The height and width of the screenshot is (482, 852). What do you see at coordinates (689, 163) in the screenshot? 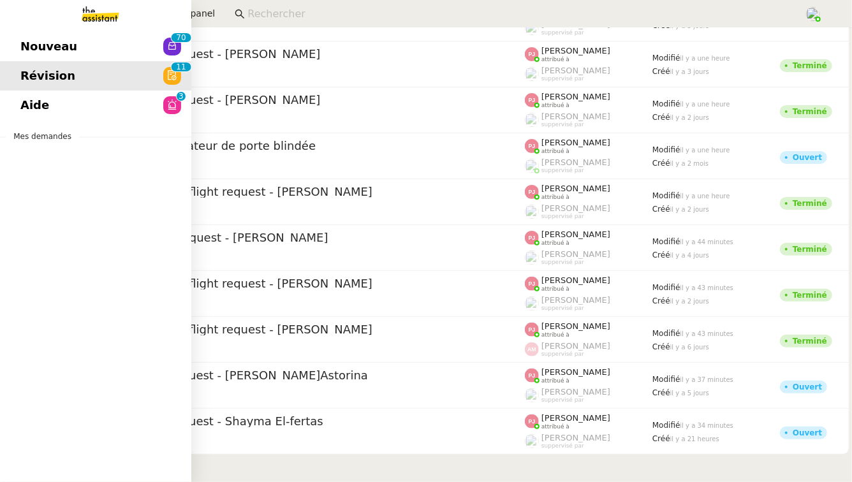
I see `span: il y a 2 mois` at bounding box center [689, 163].